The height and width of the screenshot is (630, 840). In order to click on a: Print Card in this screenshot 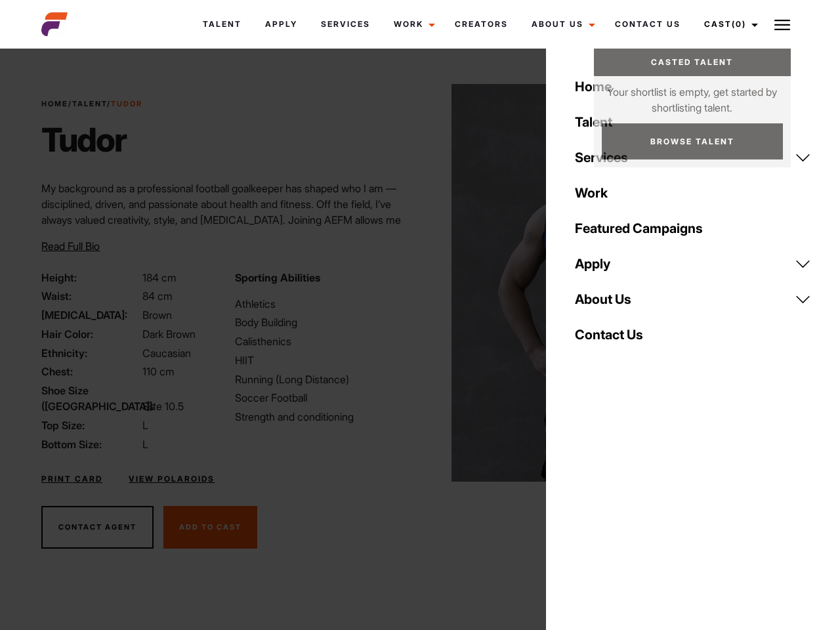, I will do `click(71, 479)`.